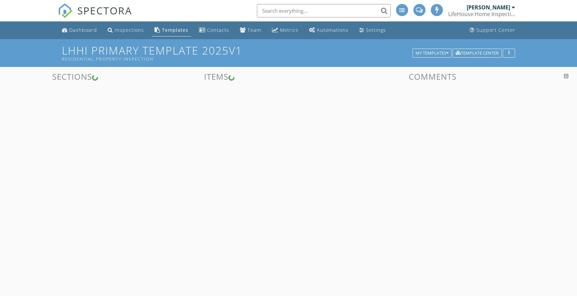 The image size is (577, 296). Describe the element at coordinates (432, 53) in the screenshot. I see `button: My Templates` at that location.